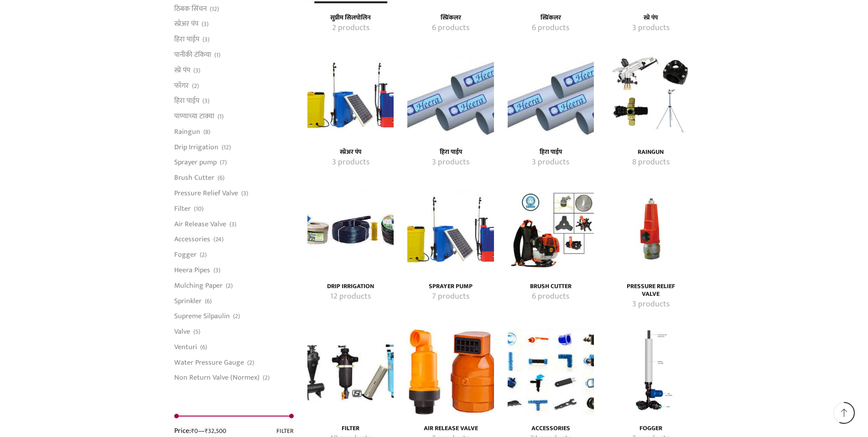 This screenshot has width=868, height=437. What do you see at coordinates (551, 428) in the screenshot?
I see `h4: Accessories` at bounding box center [551, 428].